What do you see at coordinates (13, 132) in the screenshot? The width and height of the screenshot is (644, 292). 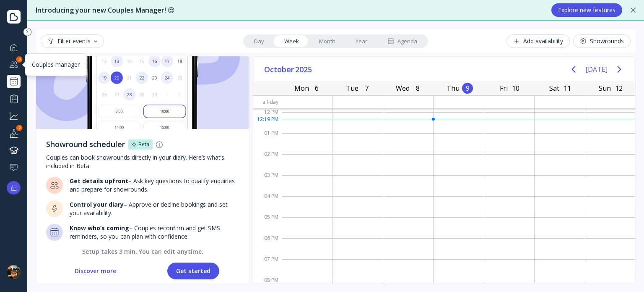 I see `div: Your profile` at bounding box center [13, 132].